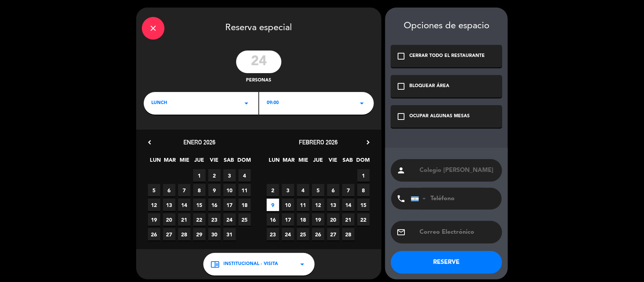 This screenshot has width=644, height=282. I want to click on span: 18, so click(244, 205).